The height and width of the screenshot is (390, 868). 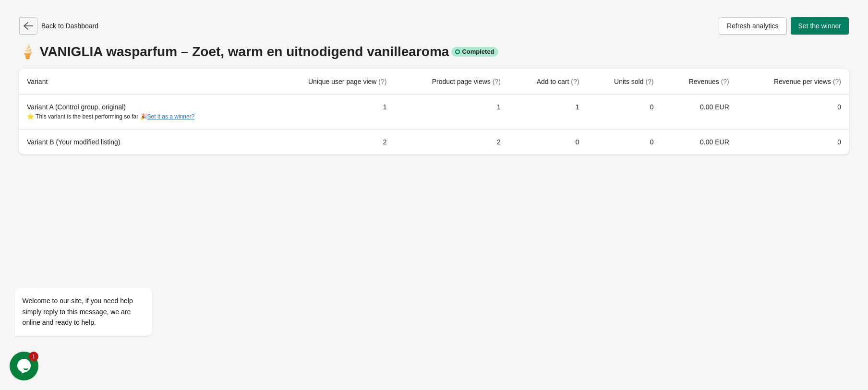 What do you see at coordinates (143, 82) in the screenshot?
I see `th: Variant` at bounding box center [143, 82].